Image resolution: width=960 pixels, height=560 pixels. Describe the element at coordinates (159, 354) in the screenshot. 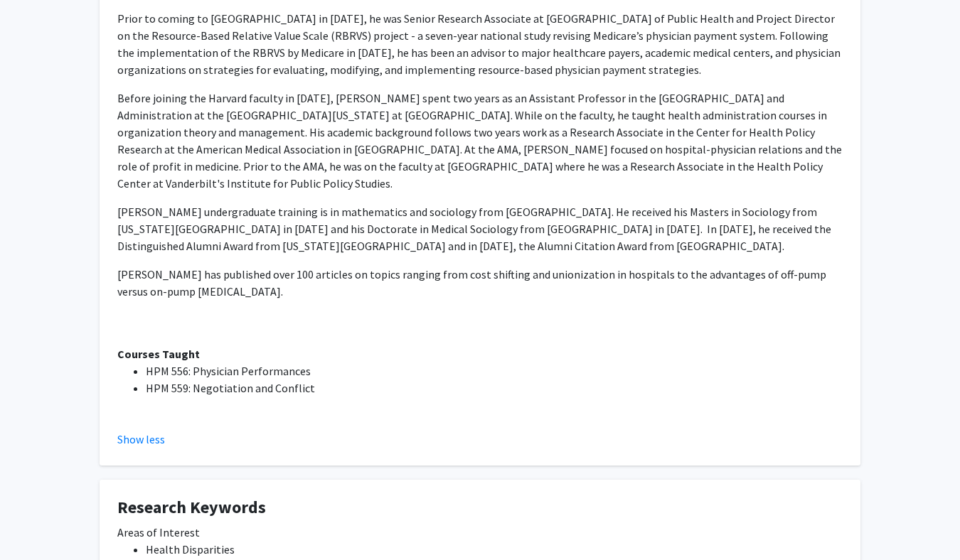

I see `strong: Courses Taught` at that location.